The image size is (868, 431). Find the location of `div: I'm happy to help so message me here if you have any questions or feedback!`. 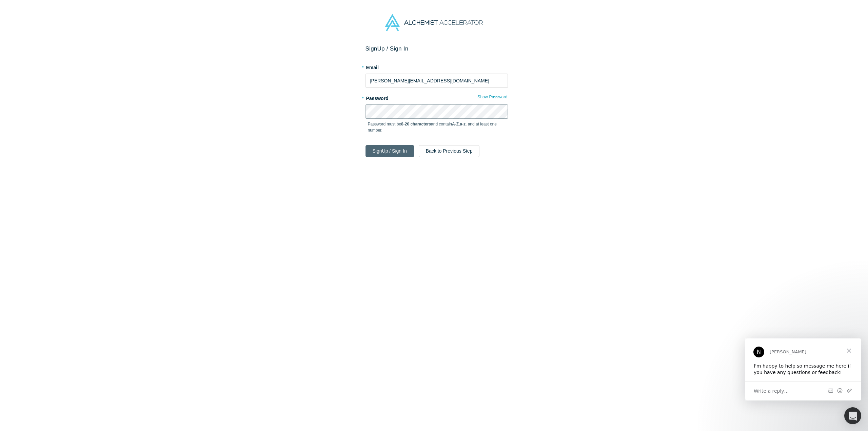

div: I'm happy to help so message me here if you have any questions or feedback! is located at coordinates (58, 31).